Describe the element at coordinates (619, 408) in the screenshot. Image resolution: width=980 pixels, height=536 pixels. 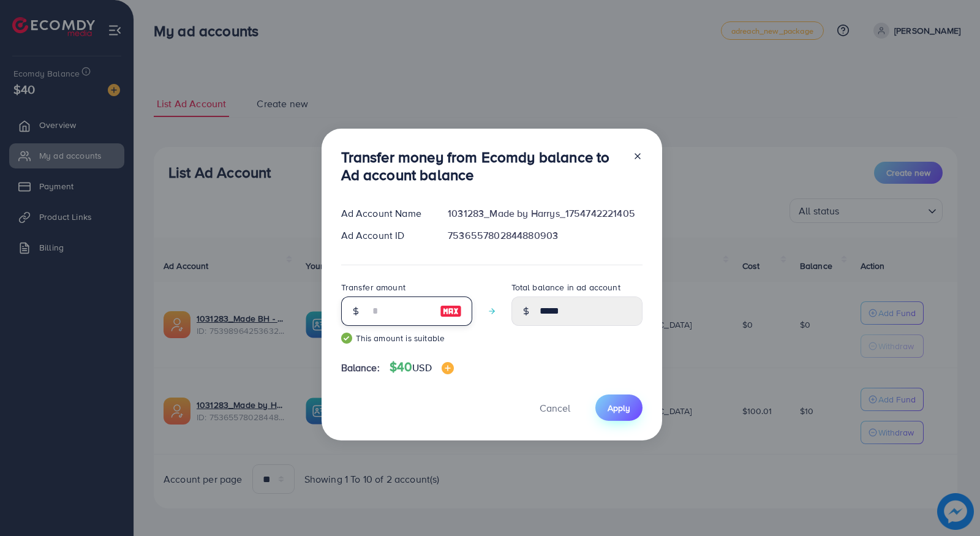
I see `span: Apply` at that location.